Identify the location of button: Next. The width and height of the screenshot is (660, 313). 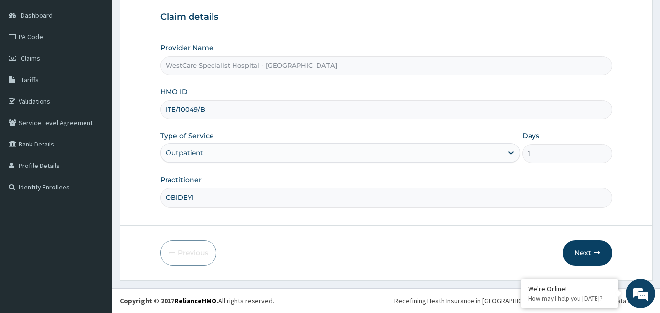
(587, 253).